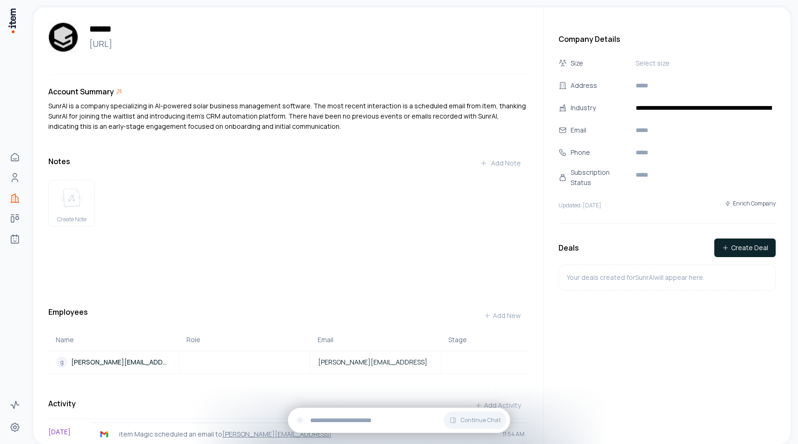  What do you see at coordinates (667, 39) in the screenshot?
I see `h3: Company Details` at bounding box center [667, 39].